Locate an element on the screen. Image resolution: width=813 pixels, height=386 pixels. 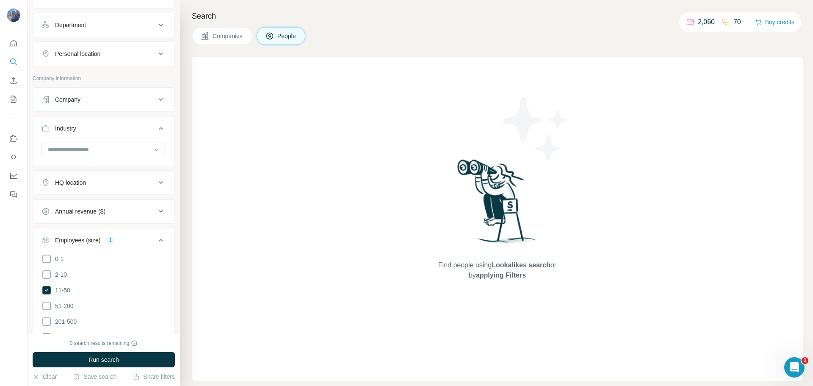
div: Annual revenue ($) is located at coordinates (80, 211).